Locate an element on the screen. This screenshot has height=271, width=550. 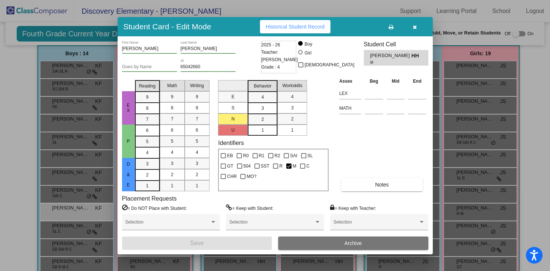
input: Enter ID is located at coordinates (208, 67).